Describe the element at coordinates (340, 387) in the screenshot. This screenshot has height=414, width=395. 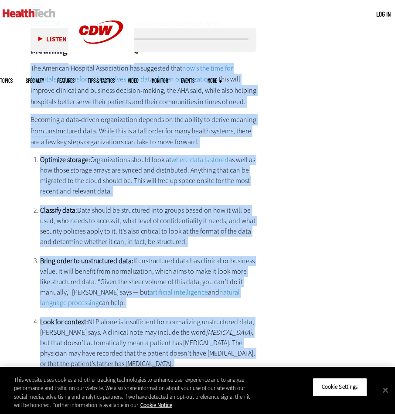
I see `button: Cookie Settings` at that location.